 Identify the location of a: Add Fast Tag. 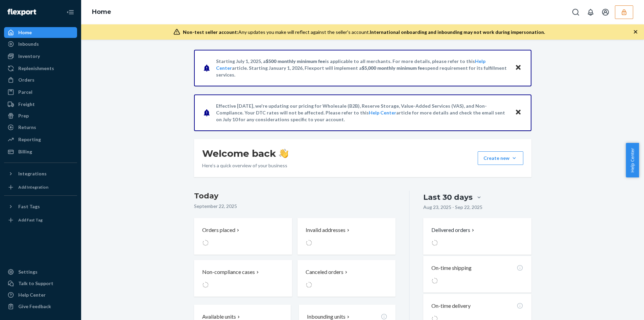
(40, 220).